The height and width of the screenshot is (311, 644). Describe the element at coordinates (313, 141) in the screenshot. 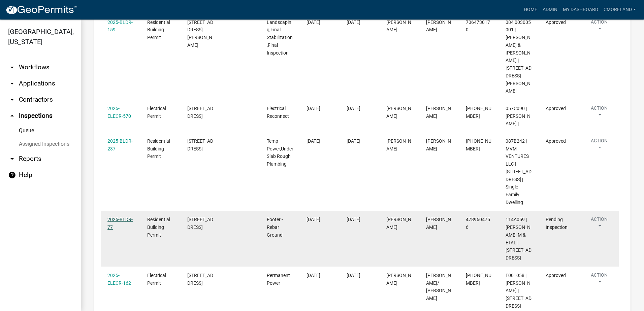

I see `span: 10/06/2025` at that location.